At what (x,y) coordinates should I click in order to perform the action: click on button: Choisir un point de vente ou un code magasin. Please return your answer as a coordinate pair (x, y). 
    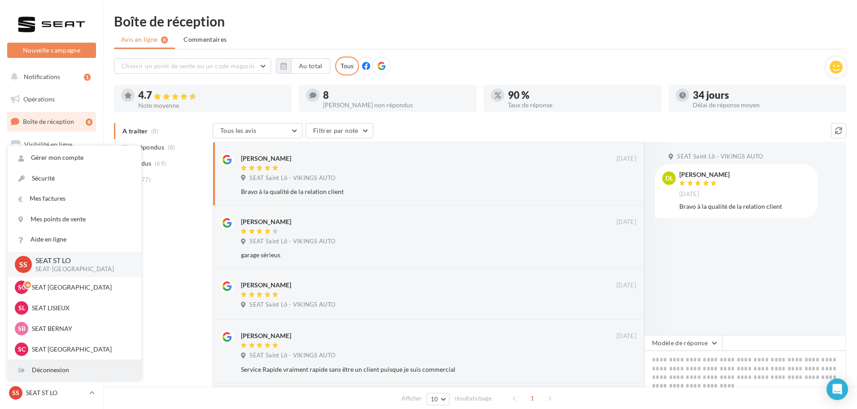
    Looking at the image, I should click on (193, 66).